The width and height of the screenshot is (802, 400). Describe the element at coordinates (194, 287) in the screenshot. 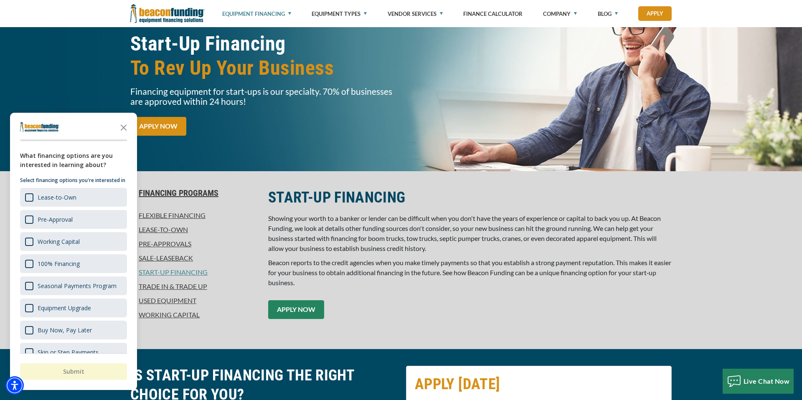

I see `a: Trade In & Trade Up` at that location.